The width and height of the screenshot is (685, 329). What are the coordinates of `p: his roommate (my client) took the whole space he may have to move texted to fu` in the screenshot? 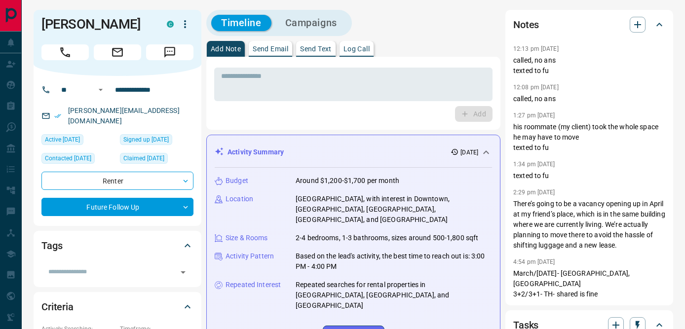 It's located at (590, 137).